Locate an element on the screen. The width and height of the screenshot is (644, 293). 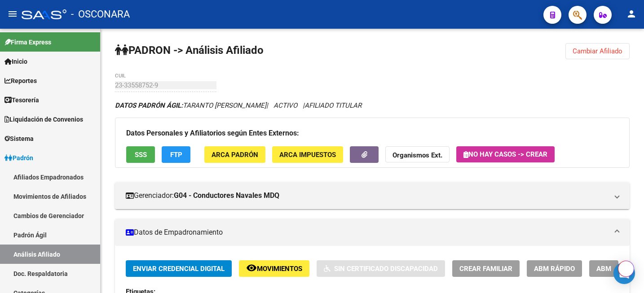
button: ARCA Padrón is located at coordinates (235, 155).